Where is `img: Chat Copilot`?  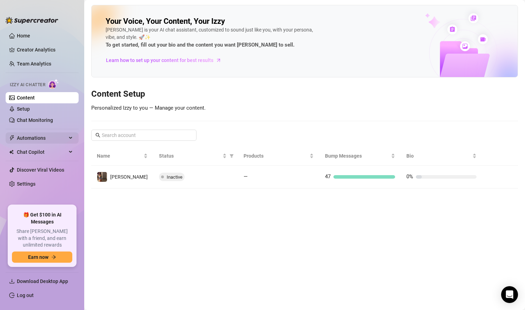 img: Chat Copilot is located at coordinates (11, 152).